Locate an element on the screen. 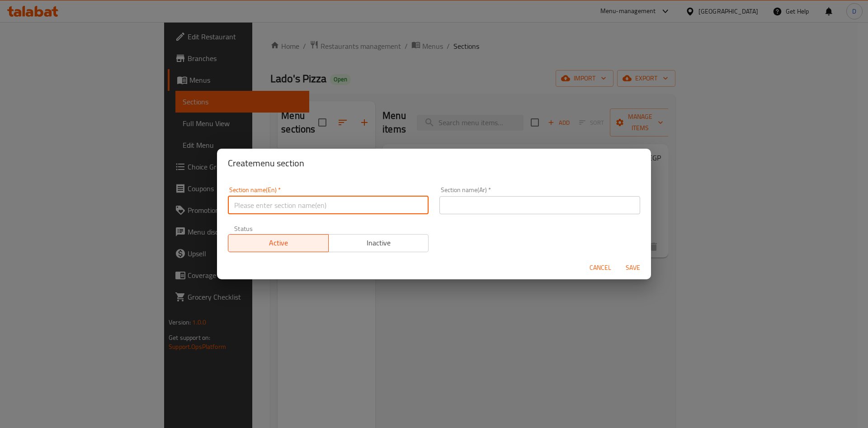  input: Please enter section name(en) is located at coordinates (328, 205).